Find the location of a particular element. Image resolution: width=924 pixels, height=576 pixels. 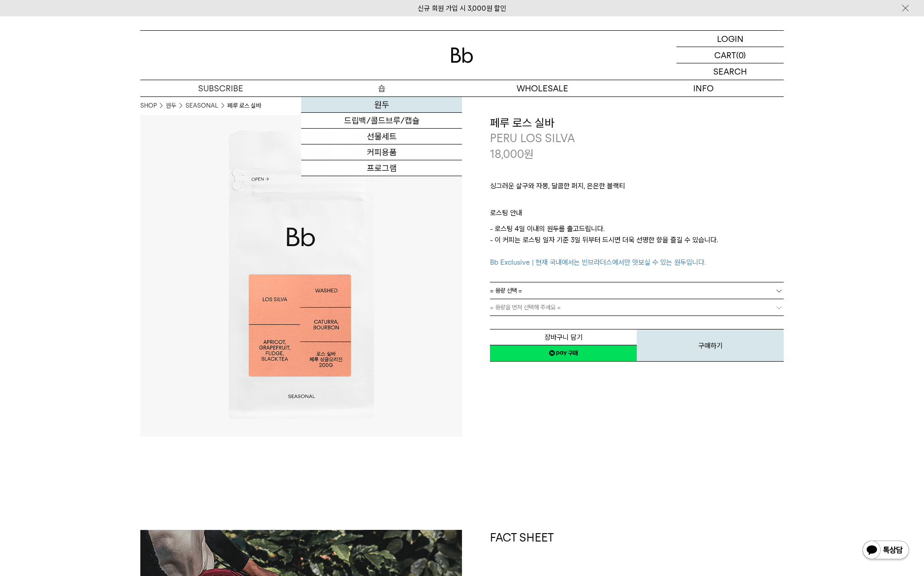

span: = 용량 선택 = is located at coordinates (506, 290).